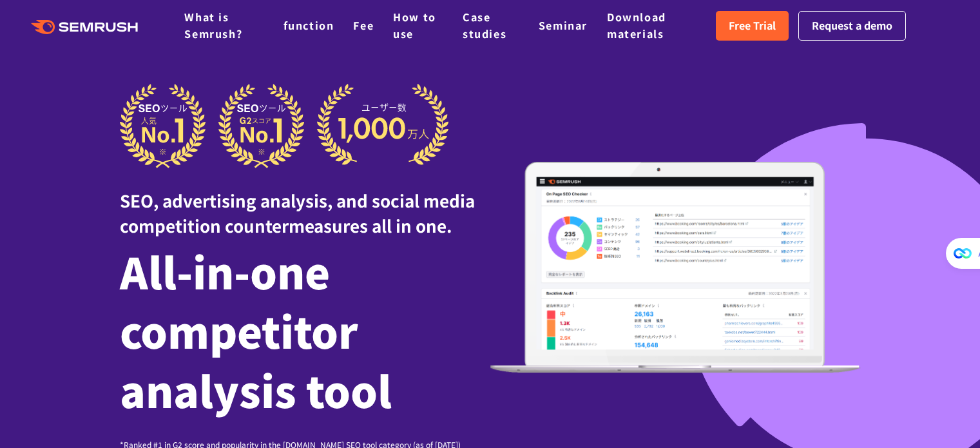  What do you see at coordinates (213, 26) in the screenshot?
I see `font: What is Semrush?` at bounding box center [213, 26].